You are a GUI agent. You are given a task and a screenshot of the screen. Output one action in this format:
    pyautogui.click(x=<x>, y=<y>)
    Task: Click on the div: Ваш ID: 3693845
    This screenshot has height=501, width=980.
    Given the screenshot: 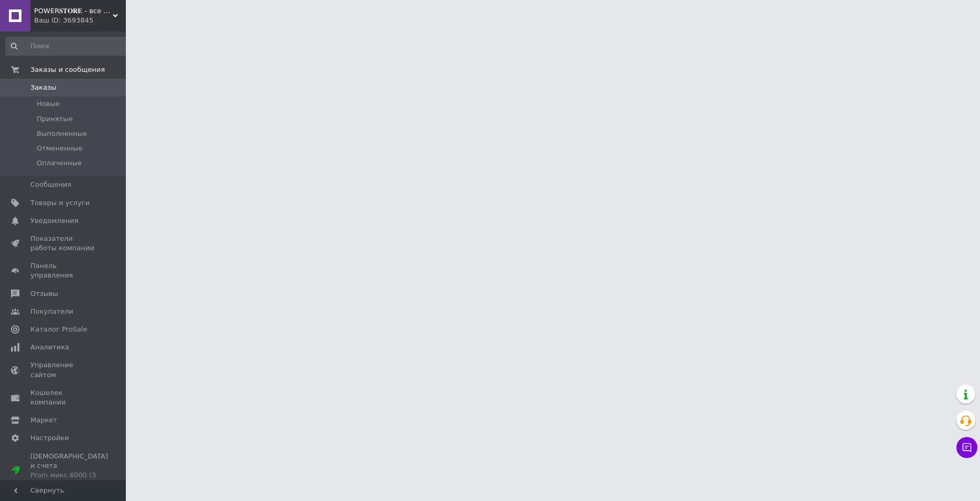 What is the action you would take?
    pyautogui.click(x=80, y=21)
    